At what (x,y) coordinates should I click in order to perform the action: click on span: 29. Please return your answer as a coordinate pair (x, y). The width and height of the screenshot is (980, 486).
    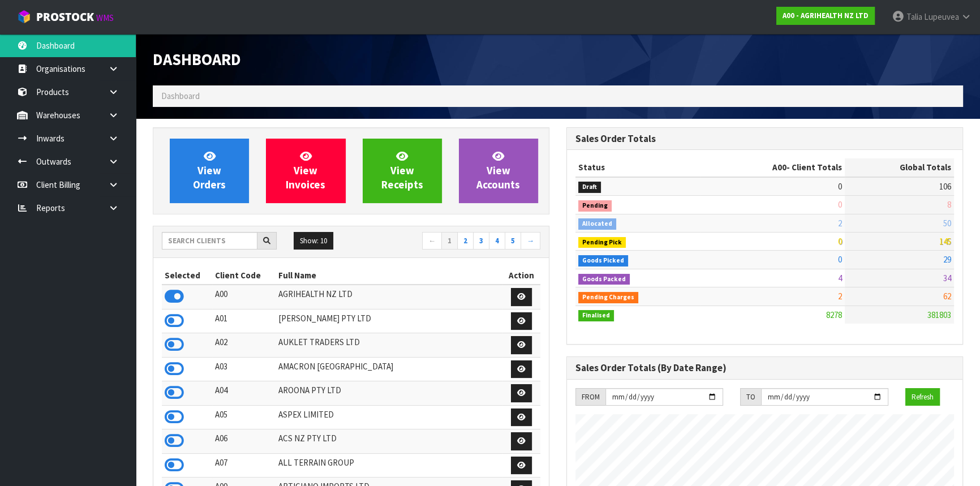
    Looking at the image, I should click on (947, 259).